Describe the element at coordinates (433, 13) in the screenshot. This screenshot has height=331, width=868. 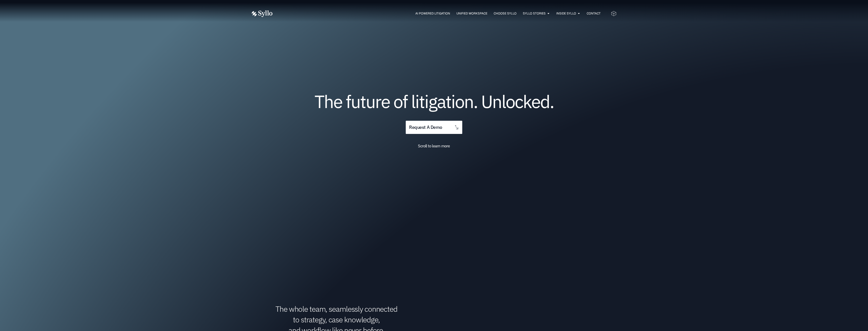
I see `a: AI Powered Litigation` at that location.